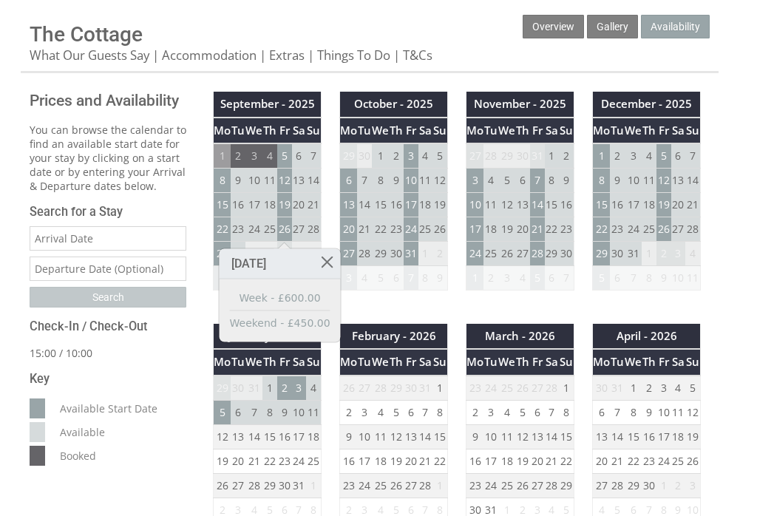 The height and width of the screenshot is (516, 757). Describe the element at coordinates (108, 379) in the screenshot. I see `h3: Key` at that location.